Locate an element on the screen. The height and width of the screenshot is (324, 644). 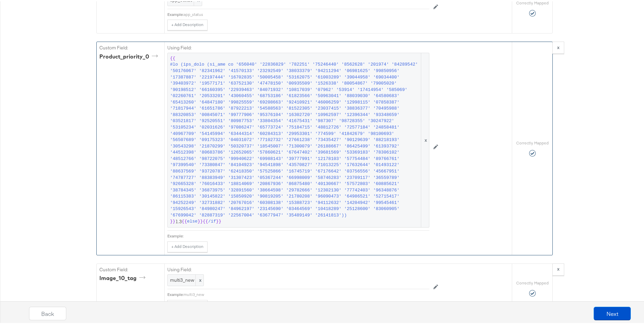
span: multi3_new is located at coordinates (185, 279).